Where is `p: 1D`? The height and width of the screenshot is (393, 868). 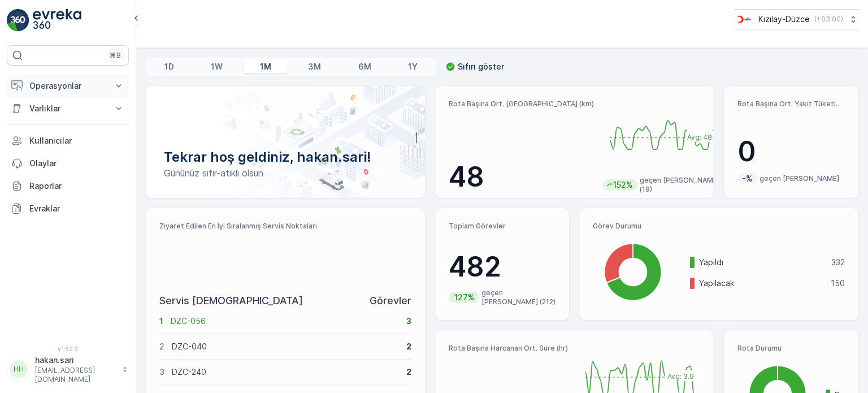
p: 1D is located at coordinates (169, 67).